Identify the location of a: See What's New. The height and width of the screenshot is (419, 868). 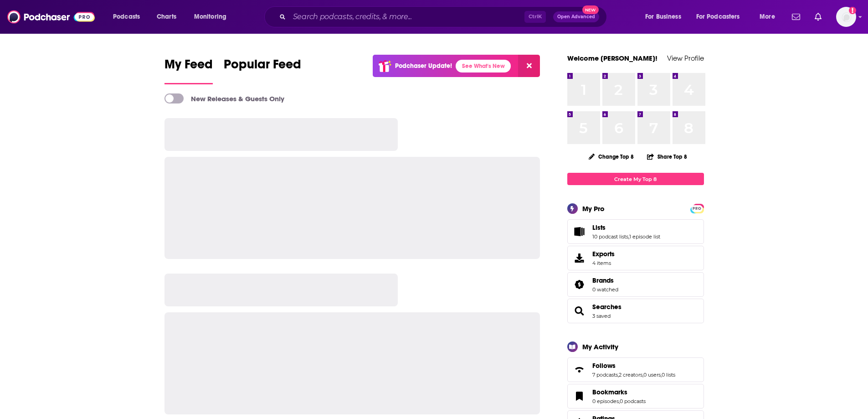
(483, 66).